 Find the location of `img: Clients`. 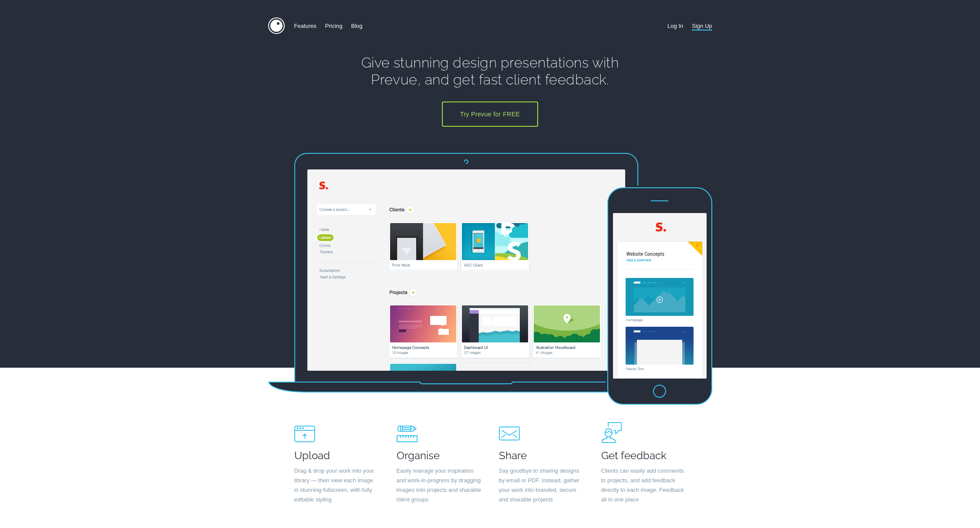

img: Clients is located at coordinates (495, 241).